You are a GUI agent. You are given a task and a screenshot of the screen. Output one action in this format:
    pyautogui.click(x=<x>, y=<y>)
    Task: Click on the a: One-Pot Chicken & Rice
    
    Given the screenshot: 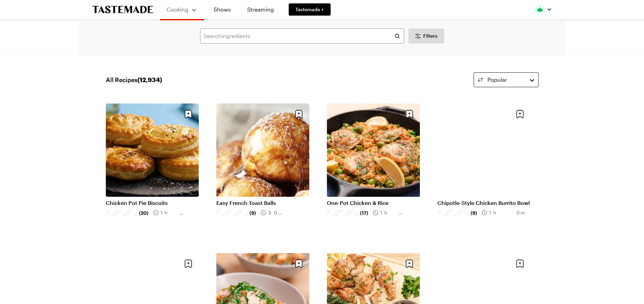 What is the action you would take?
    pyautogui.click(x=373, y=203)
    